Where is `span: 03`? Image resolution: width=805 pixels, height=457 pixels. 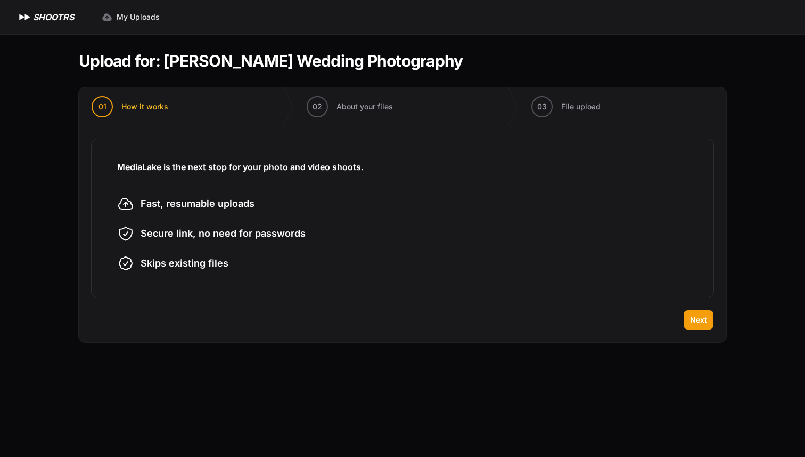
span: 03 is located at coordinates (542, 107).